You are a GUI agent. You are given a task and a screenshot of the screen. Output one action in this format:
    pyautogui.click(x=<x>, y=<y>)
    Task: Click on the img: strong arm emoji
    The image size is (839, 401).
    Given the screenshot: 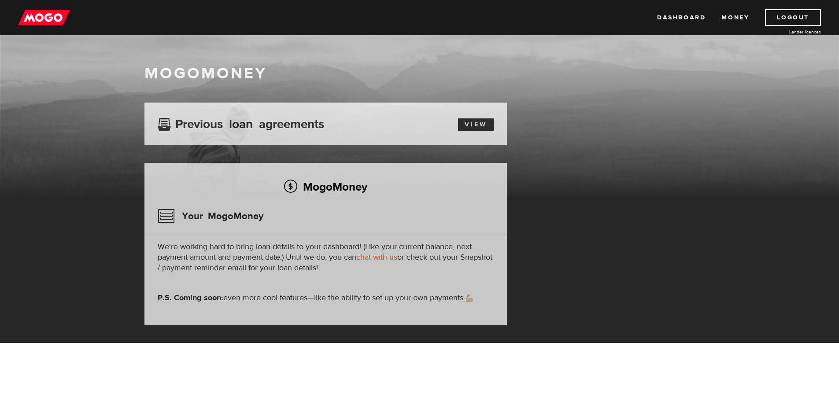 What is the action you would take?
    pyautogui.click(x=469, y=298)
    